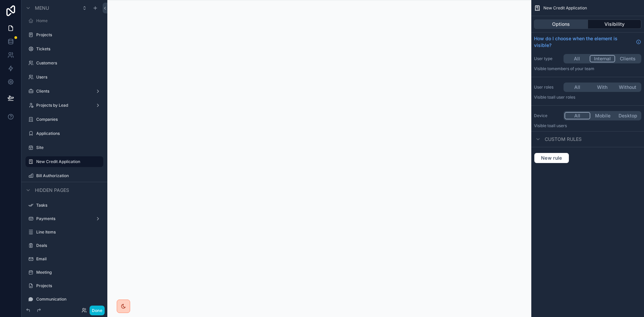 Image resolution: width=644 pixels, height=317 pixels. Describe the element at coordinates (64, 219) in the screenshot. I see `label: Payments` at that location.